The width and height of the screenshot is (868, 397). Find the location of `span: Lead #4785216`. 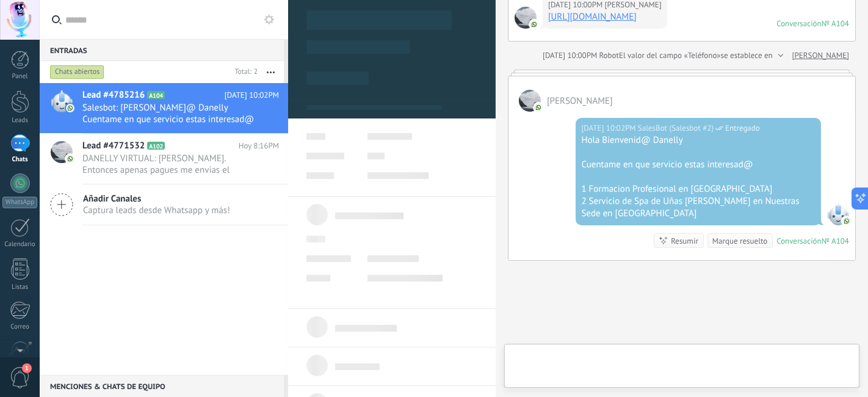

span: Lead #4785216 is located at coordinates (113, 96).